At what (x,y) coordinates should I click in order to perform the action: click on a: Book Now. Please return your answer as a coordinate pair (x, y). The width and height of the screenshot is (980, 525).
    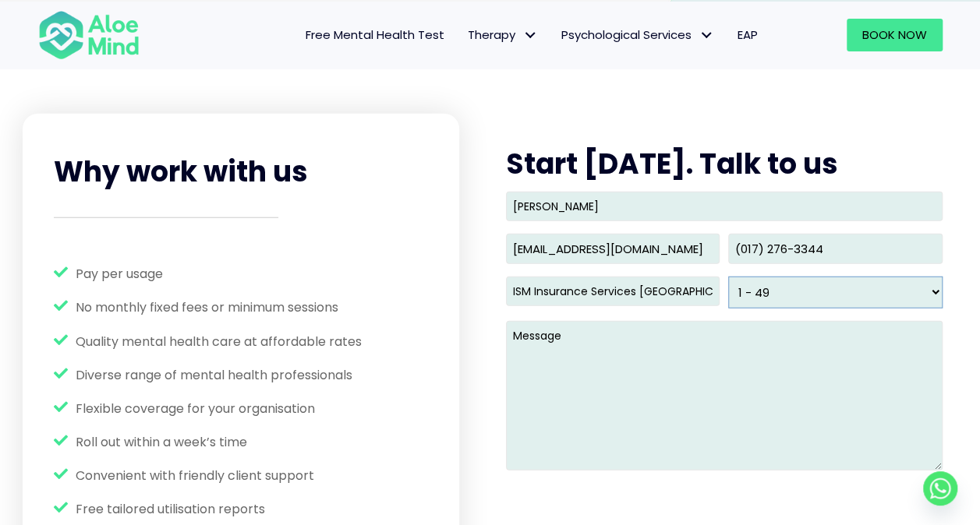
    Looking at the image, I should click on (894, 35).